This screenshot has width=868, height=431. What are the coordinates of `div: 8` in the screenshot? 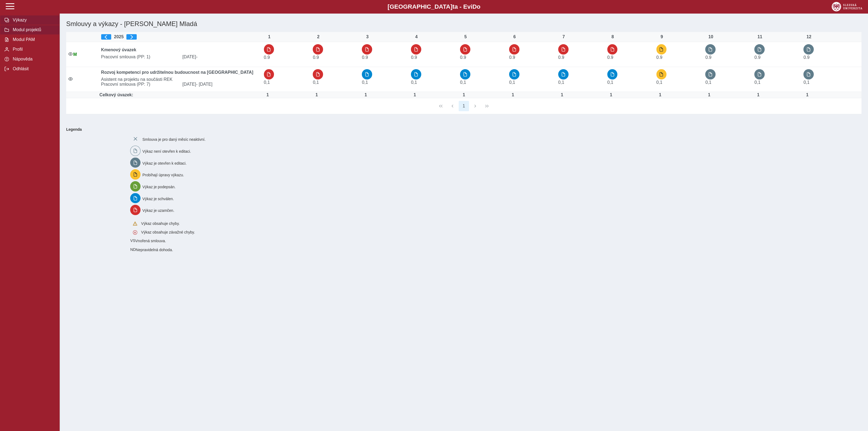 It's located at (613, 37).